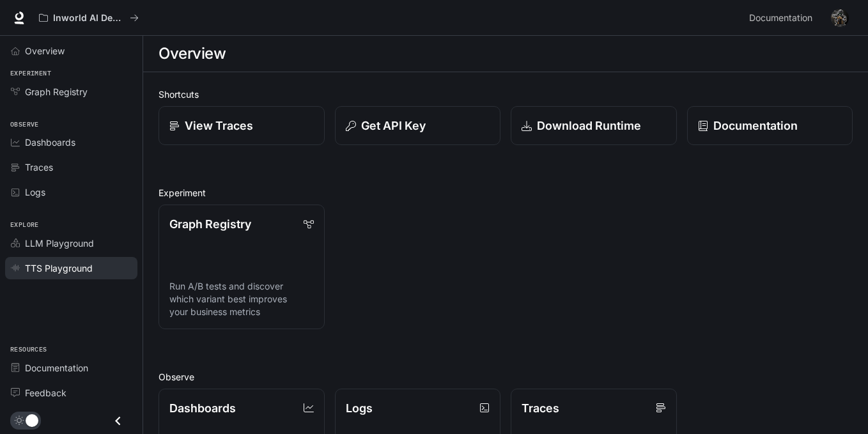 This screenshot has height=434, width=868. Describe the element at coordinates (418, 125) in the screenshot. I see `button: Get API Key` at that location.